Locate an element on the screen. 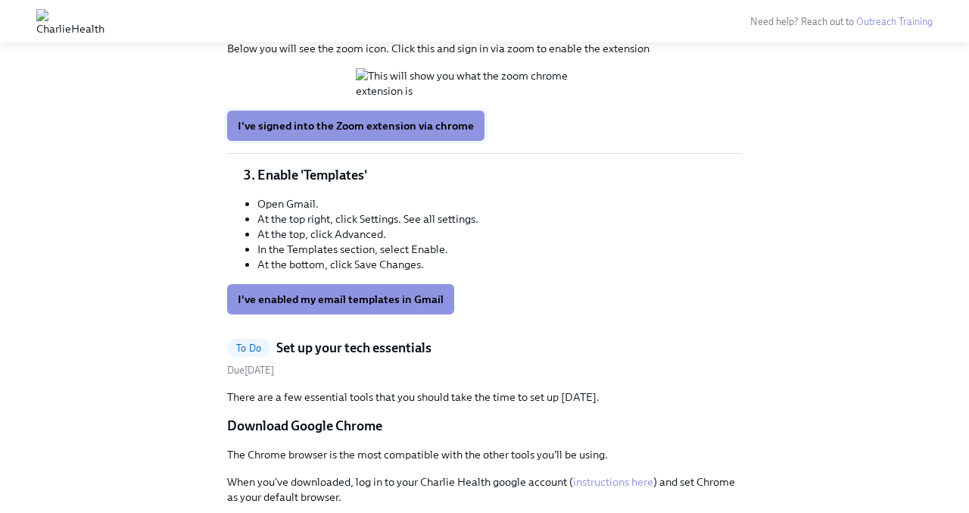 The height and width of the screenshot is (513, 969). button: Zoom image is located at coordinates (485, 83).